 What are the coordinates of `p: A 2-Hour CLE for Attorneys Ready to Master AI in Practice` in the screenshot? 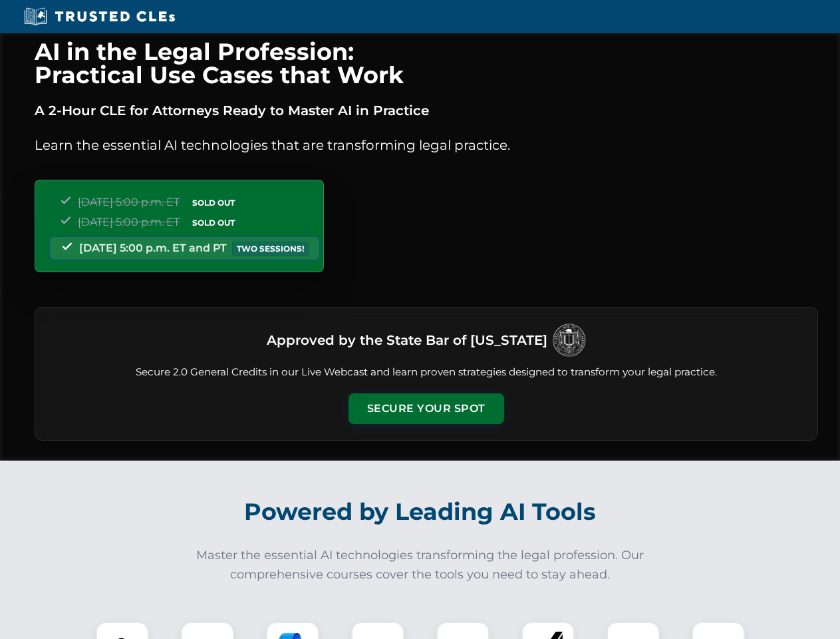 It's located at (427, 111).